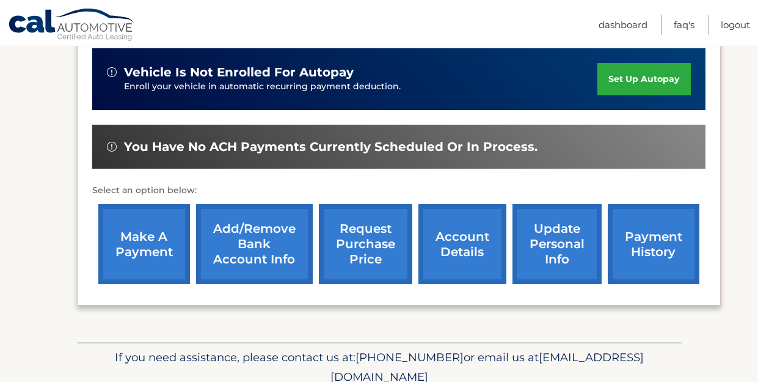 The width and height of the screenshot is (758, 382). I want to click on a: payment history, so click(654, 244).